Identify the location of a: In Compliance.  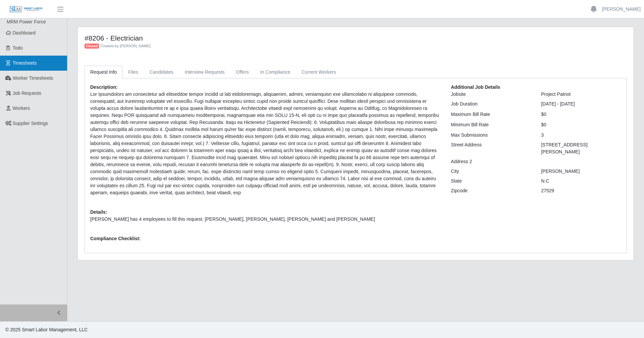
(275, 72).